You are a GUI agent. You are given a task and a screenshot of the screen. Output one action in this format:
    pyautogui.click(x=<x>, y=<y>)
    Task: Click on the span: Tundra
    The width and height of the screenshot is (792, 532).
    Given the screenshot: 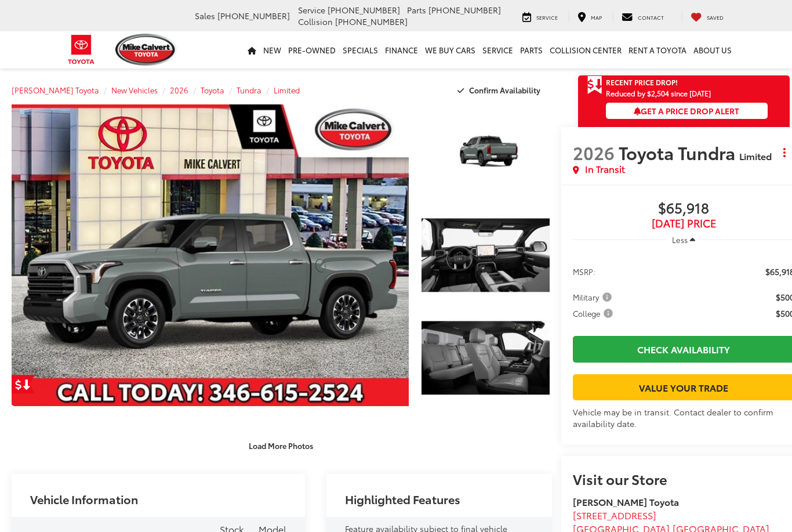 What is the action you would take?
    pyautogui.click(x=248, y=90)
    